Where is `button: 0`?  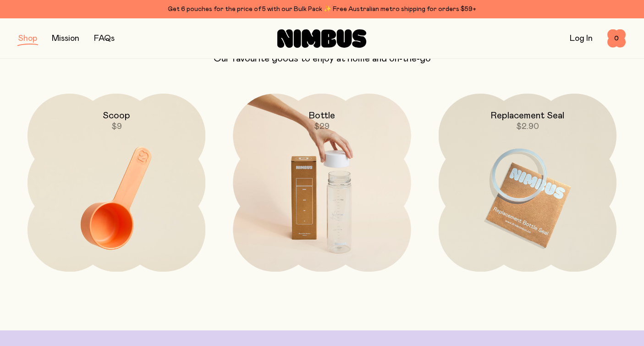
button: 0 is located at coordinates (616, 39).